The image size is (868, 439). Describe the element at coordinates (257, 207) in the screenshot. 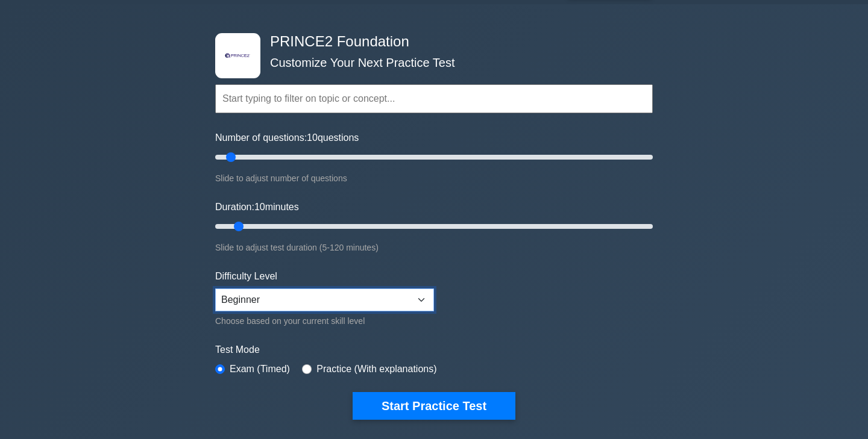

I see `label: Duration: minutes` at that location.